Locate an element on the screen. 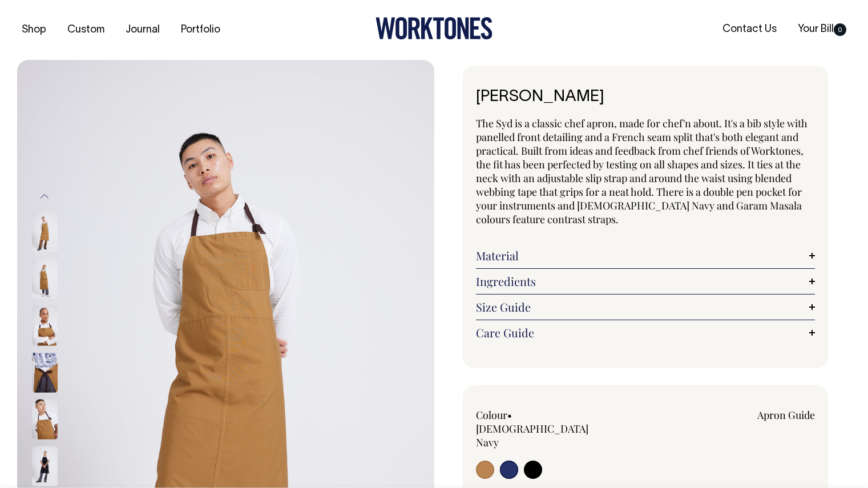 The width and height of the screenshot is (868, 488). span: The Syd is a classic chef apron, made for chef'n about. It's a bib style with panelled front deta... is located at coordinates (642, 172).